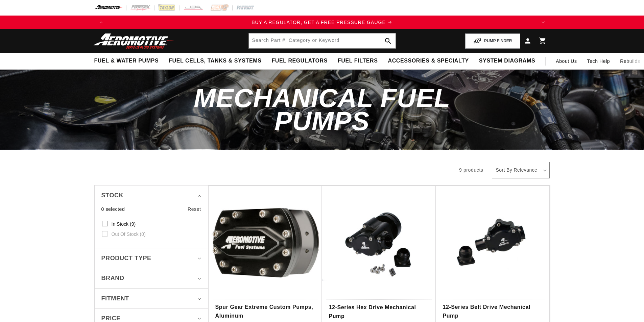  Describe the element at coordinates (124, 224) in the screenshot. I see `span: In stock (9)` at that location.